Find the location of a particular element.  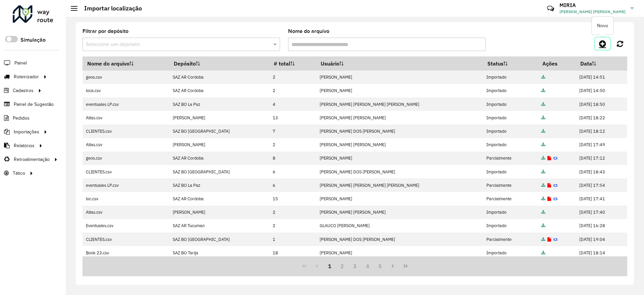

a: Contato Rápido is located at coordinates (550, 8).